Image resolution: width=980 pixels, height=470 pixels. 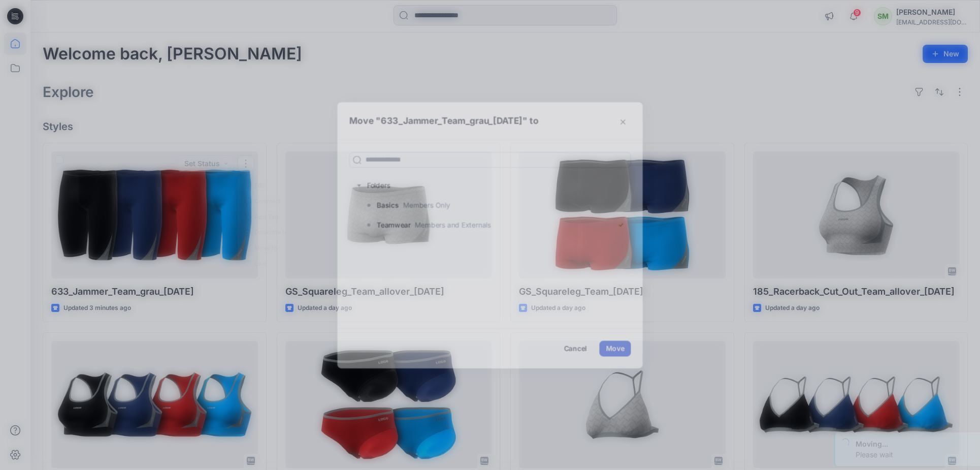 What do you see at coordinates (874, 443) in the screenshot?
I see `p: Moving...` at bounding box center [874, 443].